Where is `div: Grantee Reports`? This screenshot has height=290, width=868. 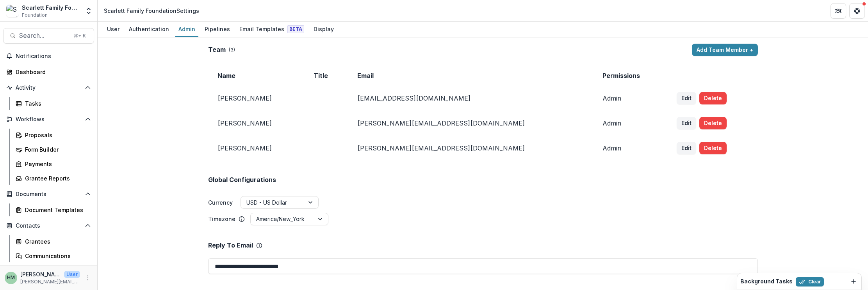 div: Grantee Reports is located at coordinates (56, 178).